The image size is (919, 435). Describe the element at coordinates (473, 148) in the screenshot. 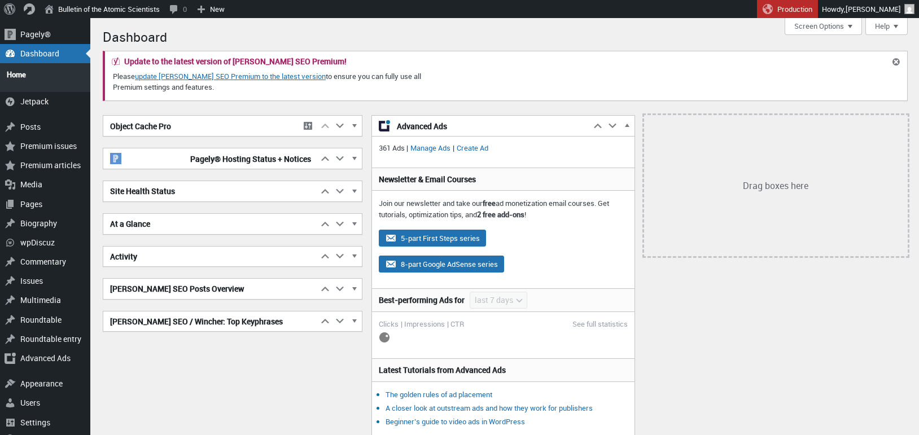

I see `a: Create Ad` at that location.